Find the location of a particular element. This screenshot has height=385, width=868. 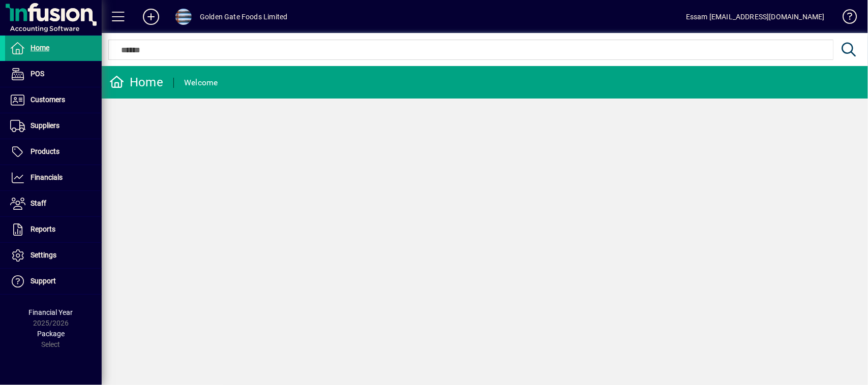

a: Suppliers is located at coordinates (53, 126).